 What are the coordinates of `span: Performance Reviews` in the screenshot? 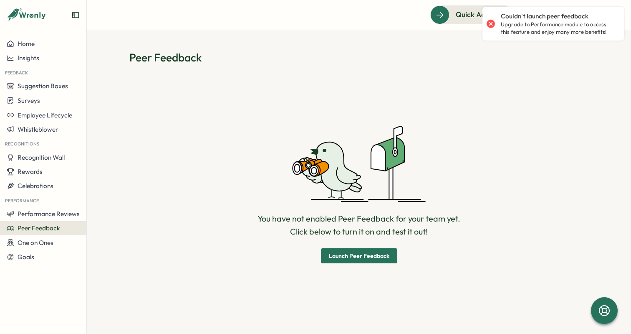 It's located at (48, 213).